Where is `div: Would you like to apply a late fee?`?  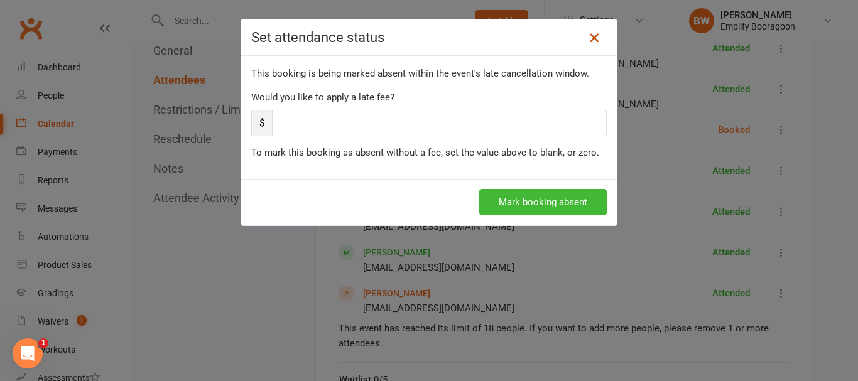 div: Would you like to apply a late fee? is located at coordinates (429, 97).